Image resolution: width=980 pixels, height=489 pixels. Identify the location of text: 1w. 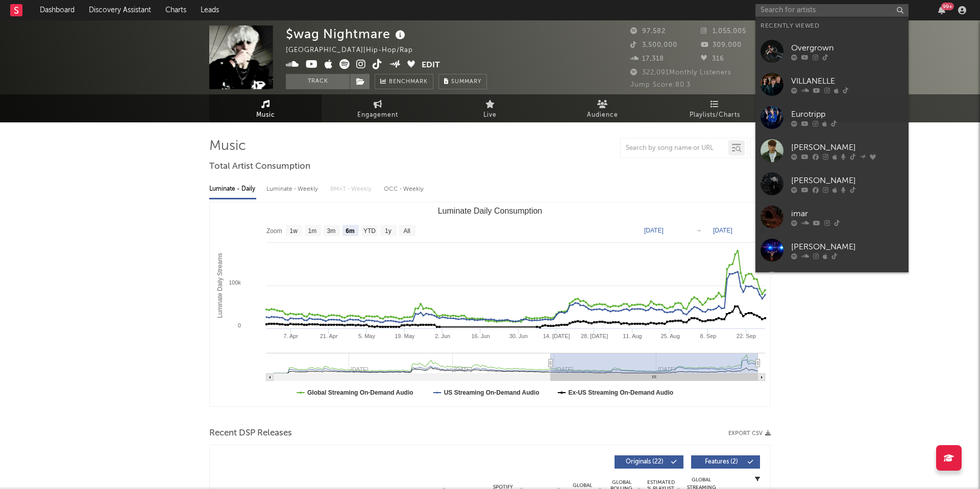
(294, 231).